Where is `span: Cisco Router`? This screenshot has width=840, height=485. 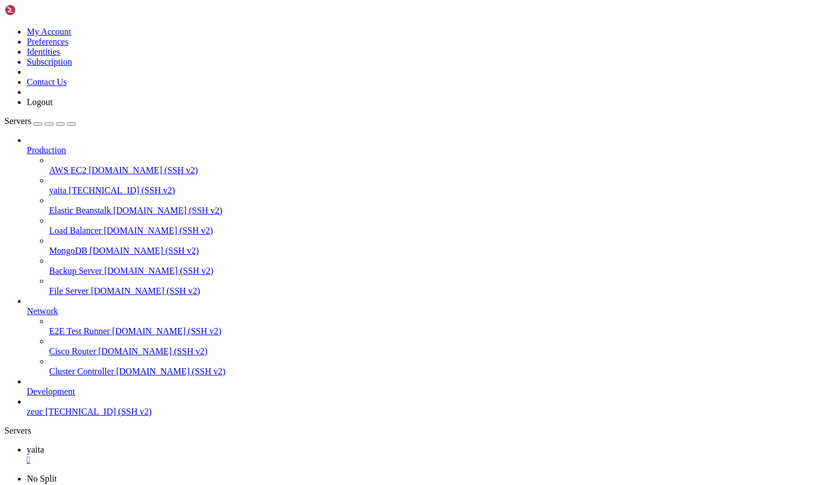 span: Cisco Router is located at coordinates (73, 351).